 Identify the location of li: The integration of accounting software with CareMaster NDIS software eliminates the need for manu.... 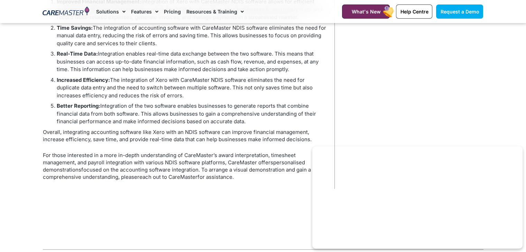
(192, 36).